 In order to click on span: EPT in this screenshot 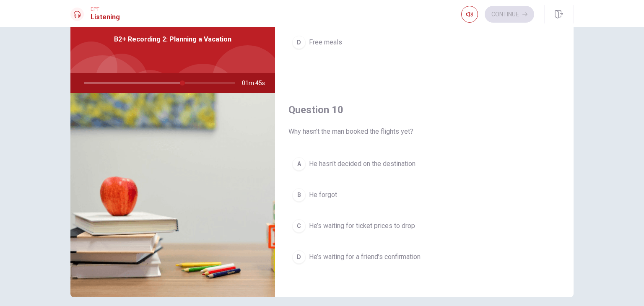, I will do `click(105, 9)`.